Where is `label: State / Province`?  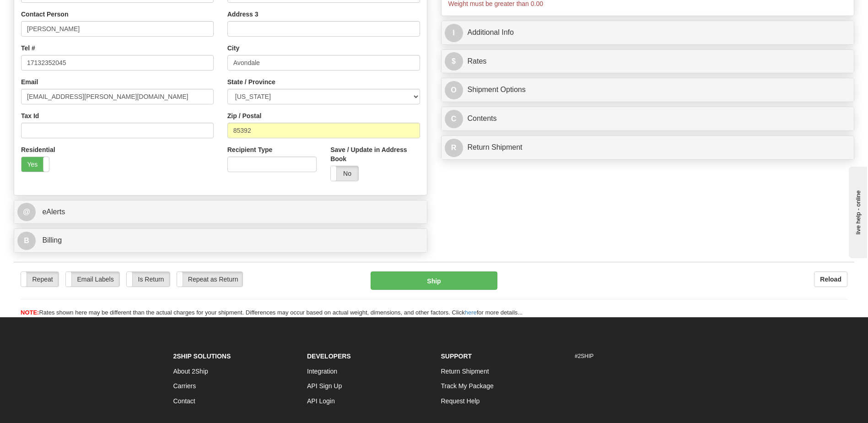
label: State / Province is located at coordinates (251, 82).